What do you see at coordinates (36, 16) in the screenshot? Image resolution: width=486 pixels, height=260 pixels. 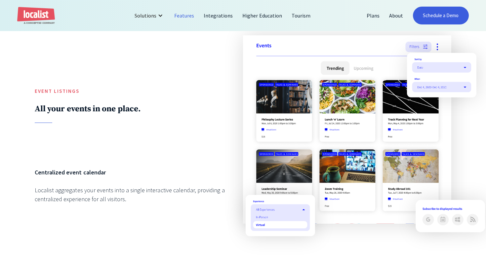 I see `a: home` at bounding box center [36, 16].